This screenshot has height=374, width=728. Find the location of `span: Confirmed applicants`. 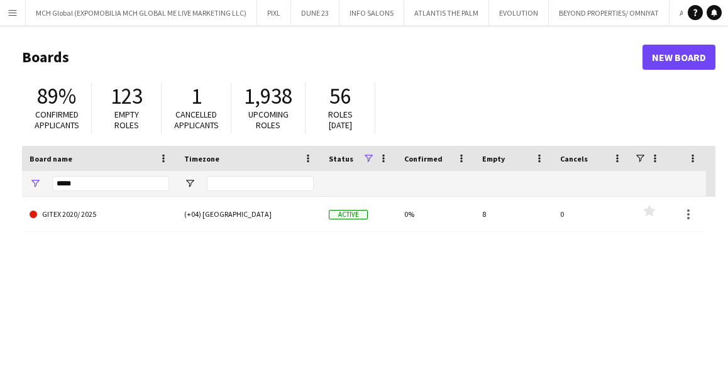

span: Confirmed applicants is located at coordinates (57, 119).